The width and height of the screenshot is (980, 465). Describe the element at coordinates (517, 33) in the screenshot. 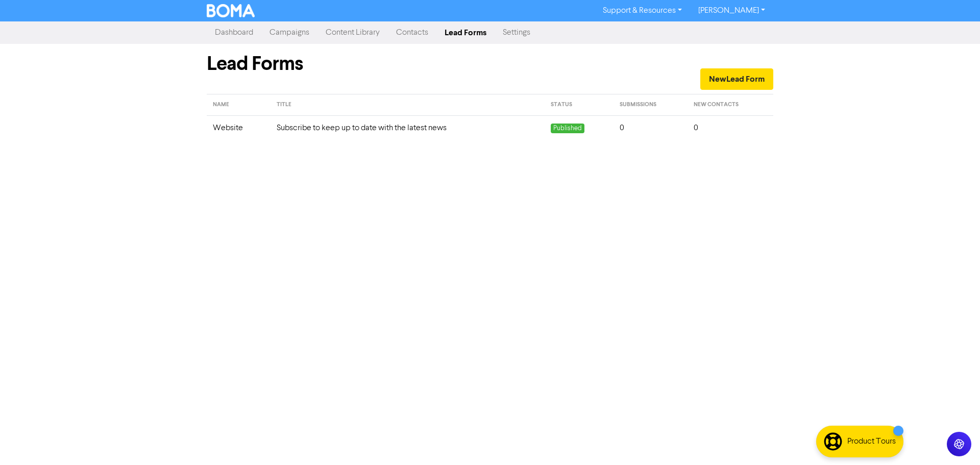

I see `a: Settings` at that location.